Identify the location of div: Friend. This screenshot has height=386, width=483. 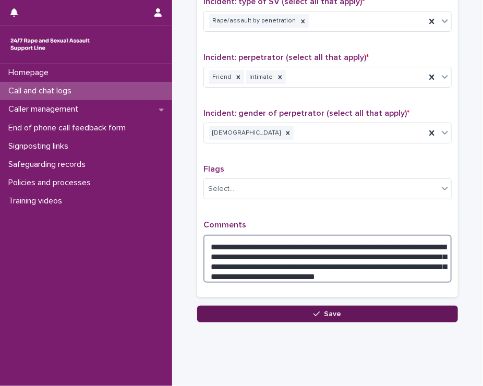
(221, 77).